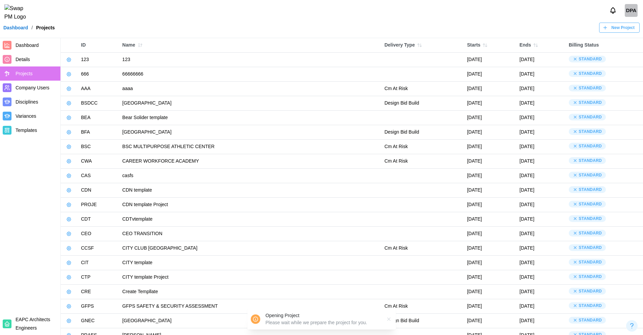  Describe the element at coordinates (605, 45) in the screenshot. I see `div: Billing Status` at that location.